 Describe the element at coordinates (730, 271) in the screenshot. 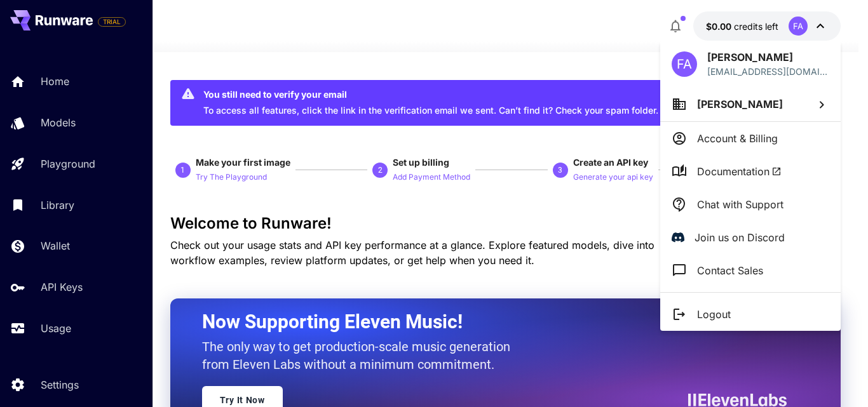

I see `p: Contact Sales` at that location.